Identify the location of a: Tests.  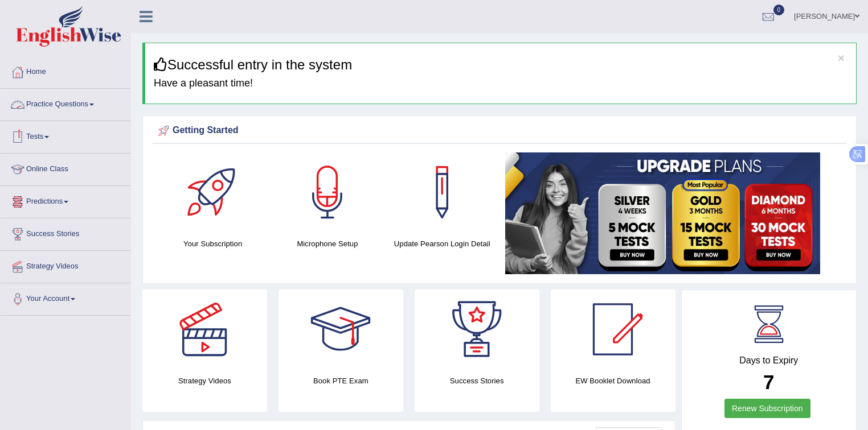
(66, 135).